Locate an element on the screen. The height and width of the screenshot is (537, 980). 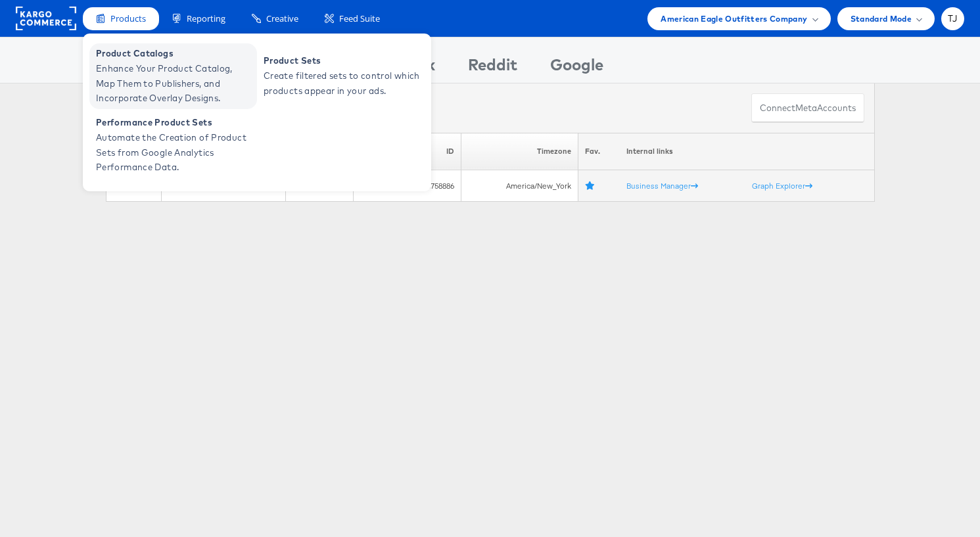
span: Performance Product Sets is located at coordinates (175, 122).